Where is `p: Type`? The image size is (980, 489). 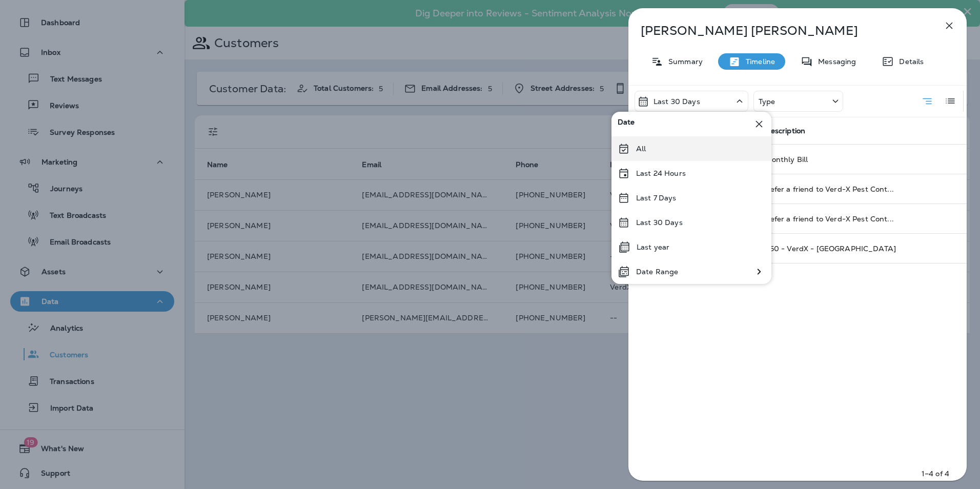 p: Type is located at coordinates (767, 102).